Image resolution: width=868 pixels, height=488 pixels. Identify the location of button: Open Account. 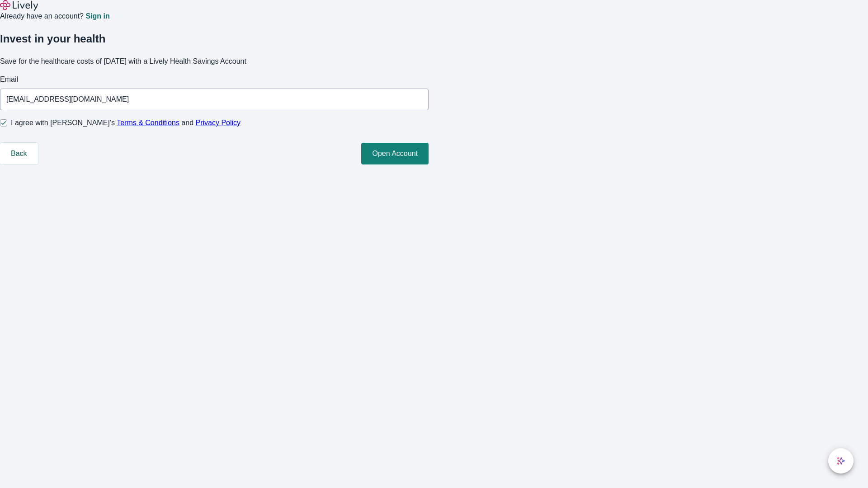
(394, 154).